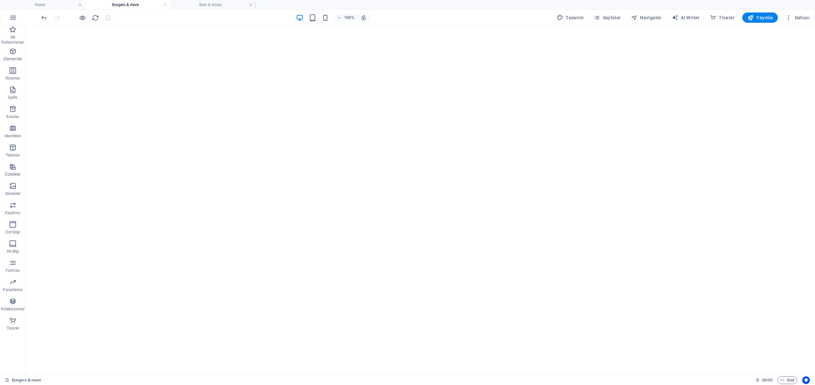 This screenshot has height=385, width=815. Describe the element at coordinates (607, 18) in the screenshot. I see `button: Sayfalar` at that location.